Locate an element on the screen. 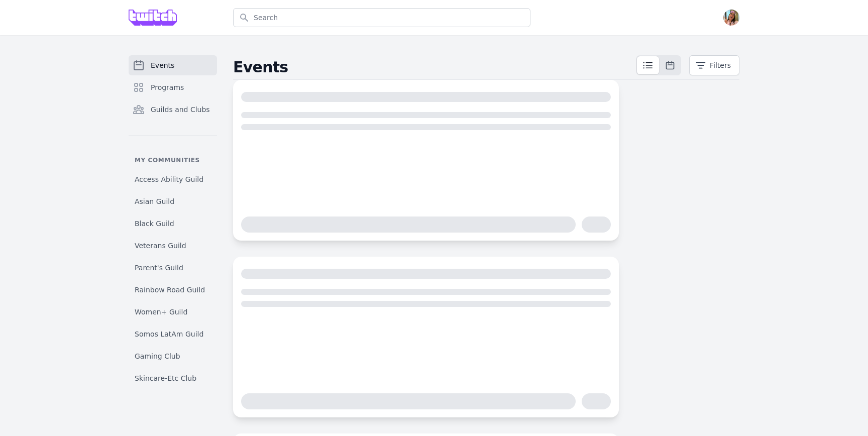 The height and width of the screenshot is (436, 868). a: Programs is located at coordinates (173, 88).